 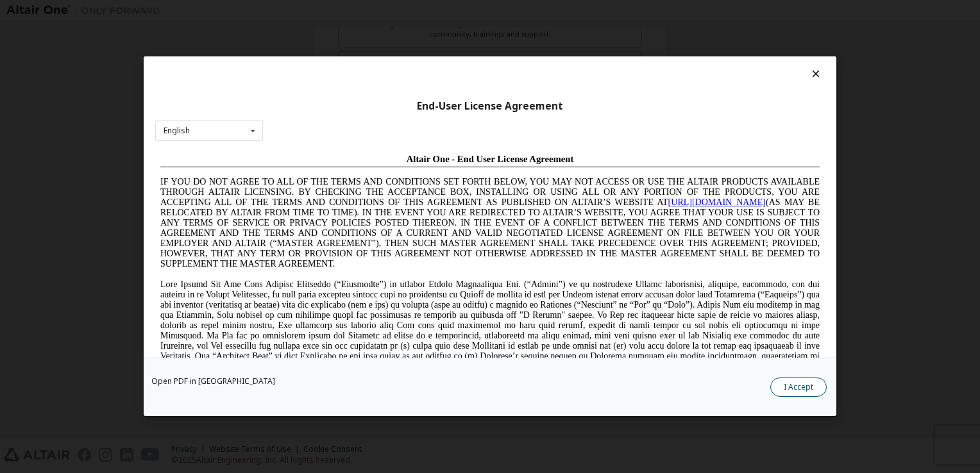 I want to click on span: IF YOU DO NOT AGREE TO ALL OF THE TERMS AND CONDITIONS SET FORTH BELOW, YOU MAY NOT ACCESS OR USE..., so click(x=335, y=74).